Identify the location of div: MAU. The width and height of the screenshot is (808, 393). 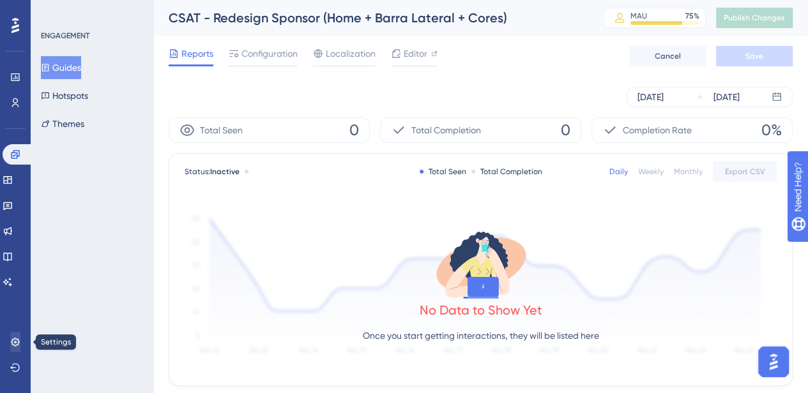
(639, 16).